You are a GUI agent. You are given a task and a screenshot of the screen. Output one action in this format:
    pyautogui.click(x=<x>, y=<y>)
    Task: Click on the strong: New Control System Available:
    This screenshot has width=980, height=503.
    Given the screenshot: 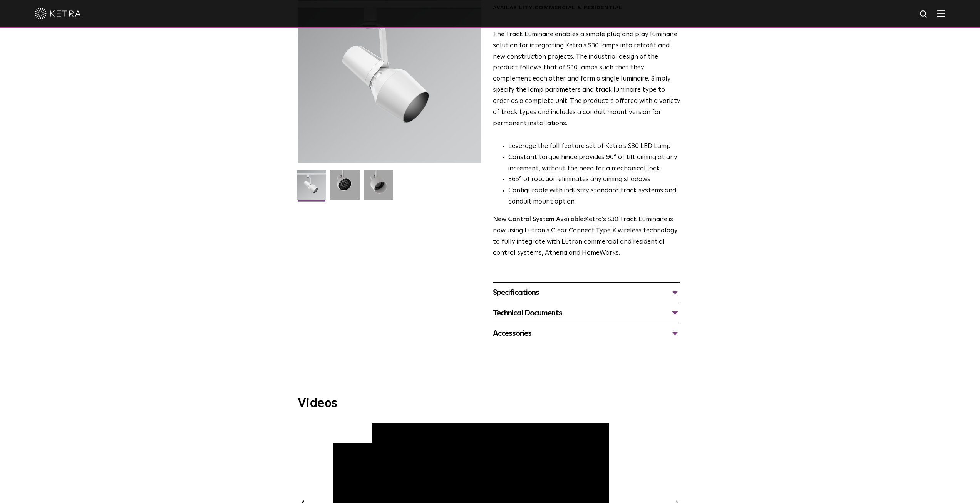 What is the action you would take?
    pyautogui.click(x=538, y=220)
    